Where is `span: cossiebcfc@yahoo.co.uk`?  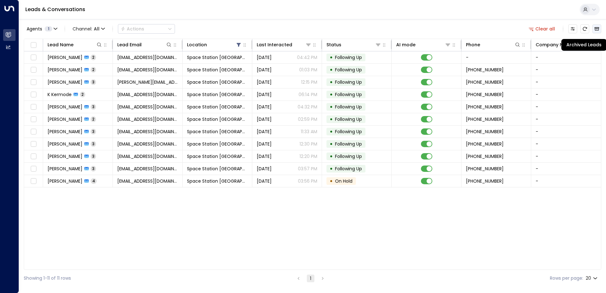 span: cossiebcfc@yahoo.co.uk is located at coordinates (147, 119).